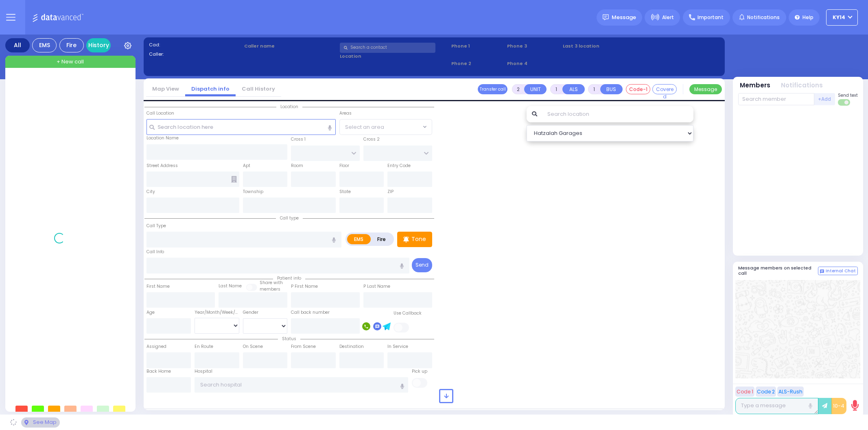  I want to click on img: message.svg, so click(606, 17).